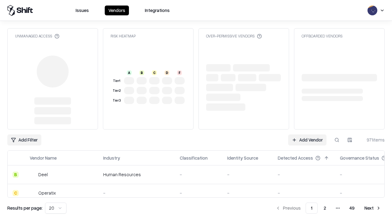 This screenshot has height=221, width=392. What do you see at coordinates (117, 10) in the screenshot?
I see `button: Vendors` at bounding box center [117, 10].